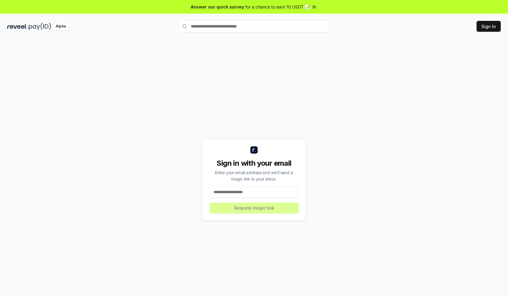  I want to click on div: Sign in with your email, so click(254, 163).